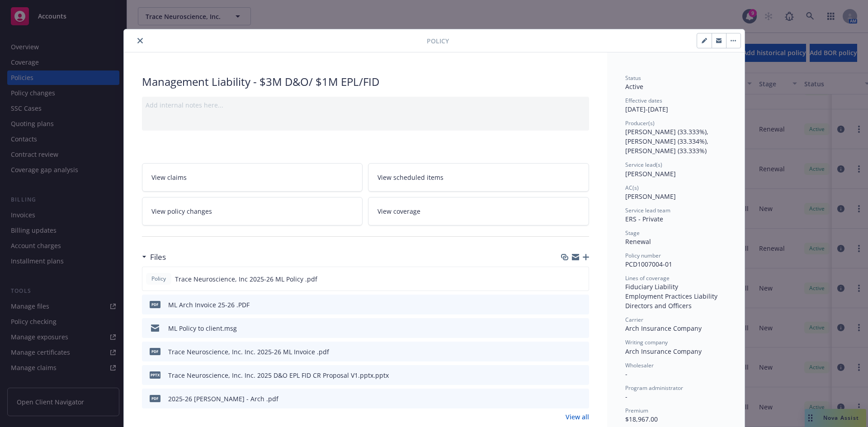 The image size is (868, 427). Describe the element at coordinates (366, 82) in the screenshot. I see `div: Management Liability - $3M D&O/ $1M EPL/FID` at that location.